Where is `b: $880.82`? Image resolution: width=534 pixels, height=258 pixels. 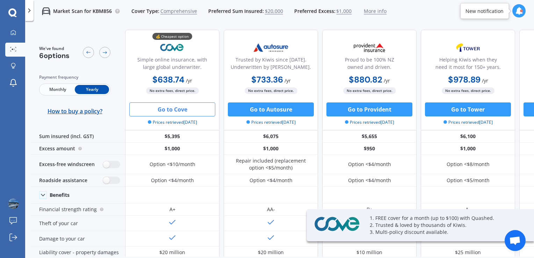 b: $880.82 is located at coordinates (366, 79).